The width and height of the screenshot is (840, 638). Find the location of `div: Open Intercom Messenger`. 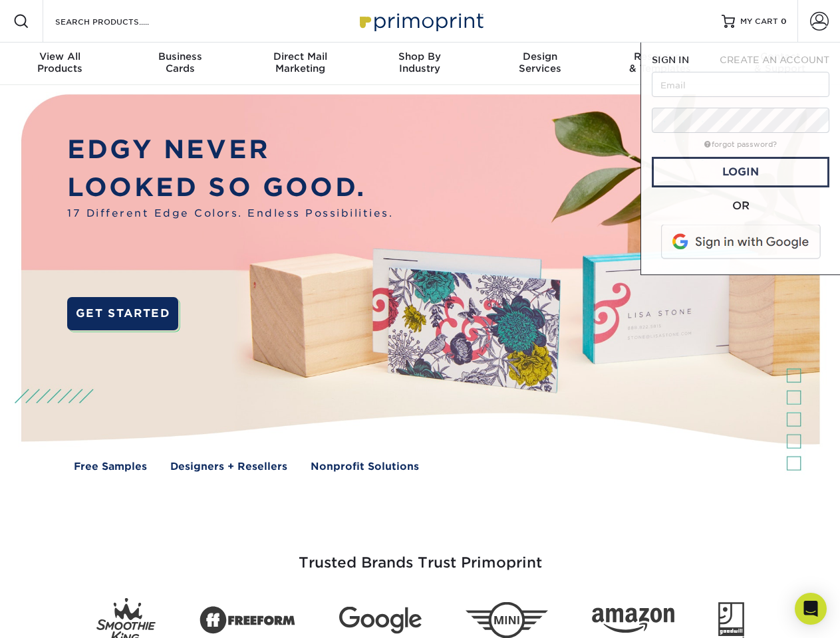

div: Open Intercom Messenger is located at coordinates (810, 608).